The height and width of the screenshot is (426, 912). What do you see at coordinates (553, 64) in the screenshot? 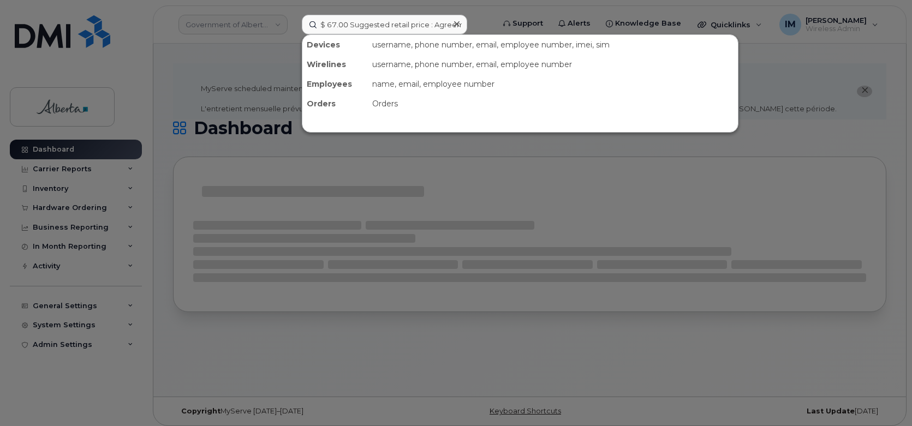
I see `div: username, phone number, email, employee number` at bounding box center [553, 64].